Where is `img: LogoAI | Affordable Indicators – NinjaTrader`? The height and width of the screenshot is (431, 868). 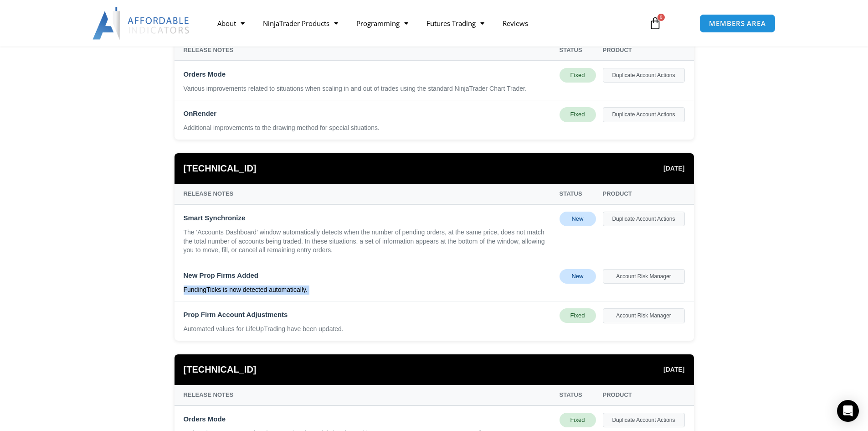
img: LogoAI | Affordable Indicators – NinjaTrader is located at coordinates (142, 24).